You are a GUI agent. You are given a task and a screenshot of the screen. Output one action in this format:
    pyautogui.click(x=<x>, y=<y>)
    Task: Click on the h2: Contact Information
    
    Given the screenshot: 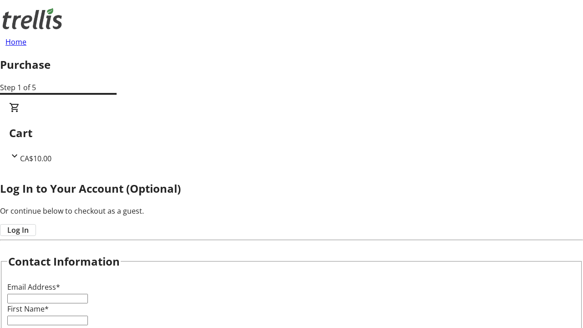 What is the action you would take?
    pyautogui.click(x=64, y=262)
    